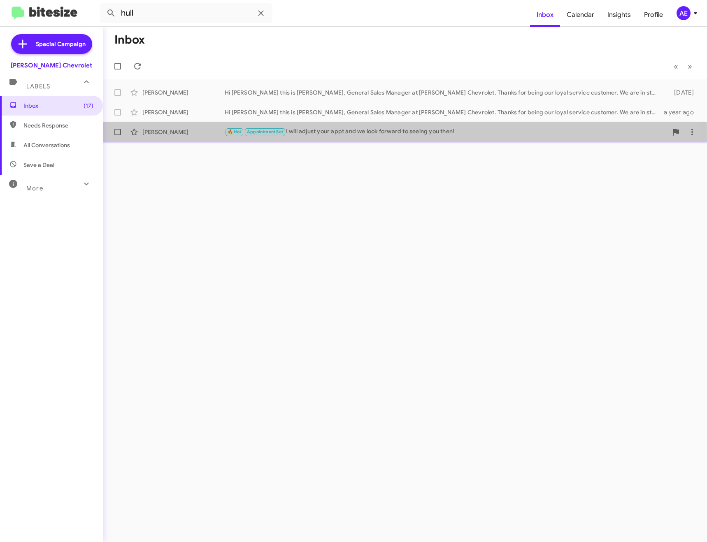  What do you see at coordinates (235, 132) in the screenshot?
I see `span: 🔥 Hot` at bounding box center [235, 132].